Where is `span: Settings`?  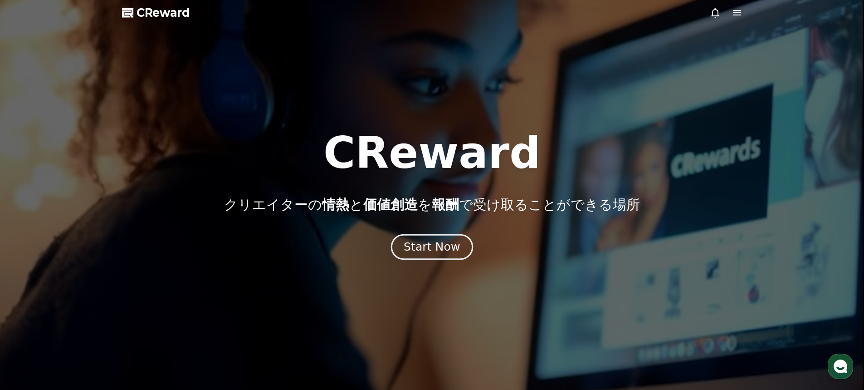
span: Settings is located at coordinates (145, 305).